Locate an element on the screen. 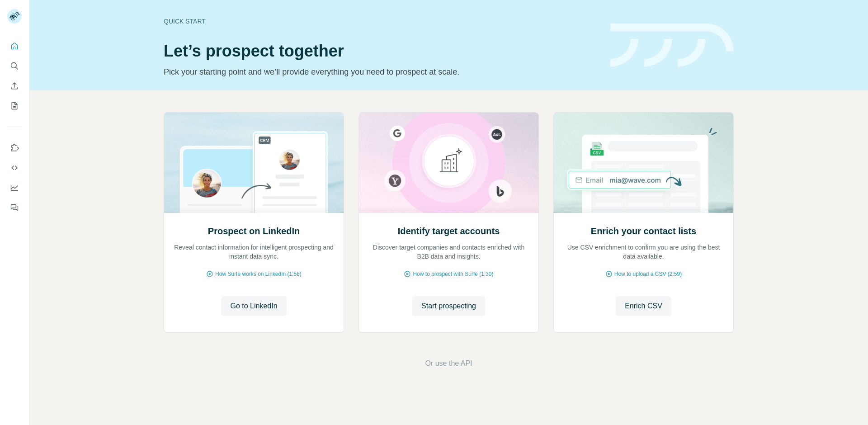 The width and height of the screenshot is (868, 425). button: Search is located at coordinates (15, 66).